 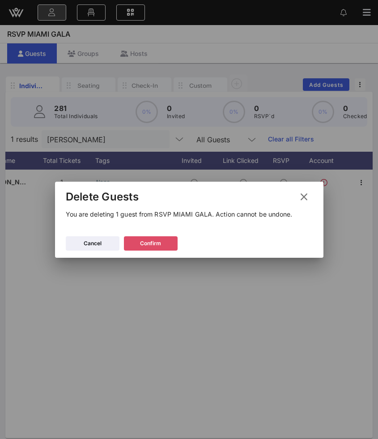 I want to click on button: Confirm, so click(x=151, y=243).